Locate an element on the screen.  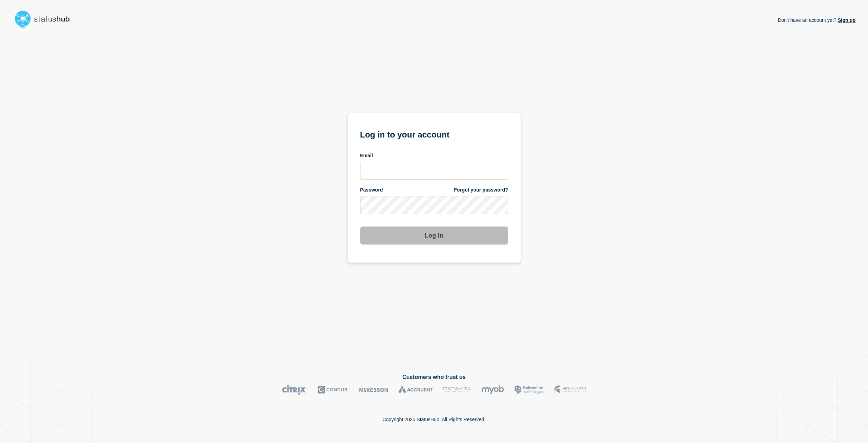
img: StatusHub logo is located at coordinates (45, 20).